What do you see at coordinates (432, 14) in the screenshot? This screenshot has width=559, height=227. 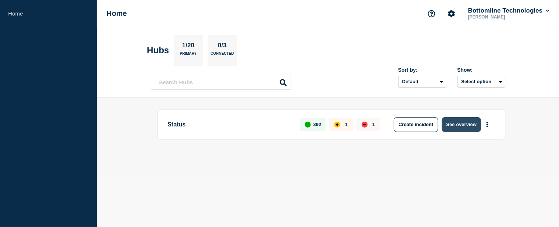 I see `button: Support` at bounding box center [432, 14].